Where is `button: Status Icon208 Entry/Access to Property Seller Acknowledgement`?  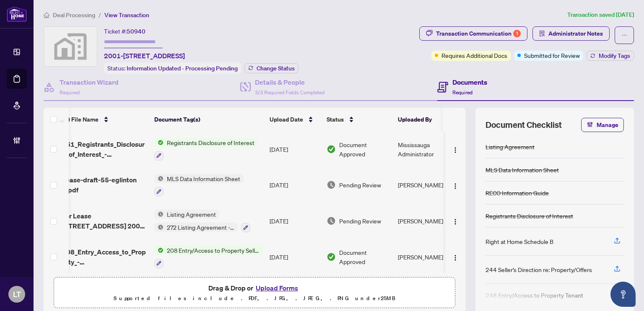 button: Status Icon208 Entry/Access to Property Seller Acknowledgement is located at coordinates (209, 257).